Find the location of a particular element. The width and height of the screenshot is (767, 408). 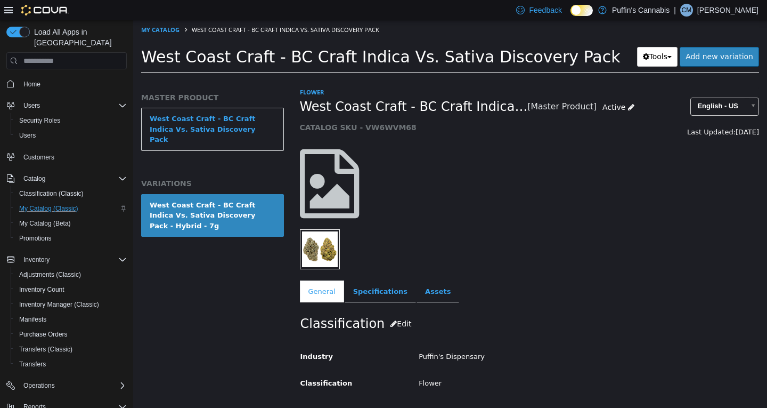

div: Flower is located at coordinates (455, 363).